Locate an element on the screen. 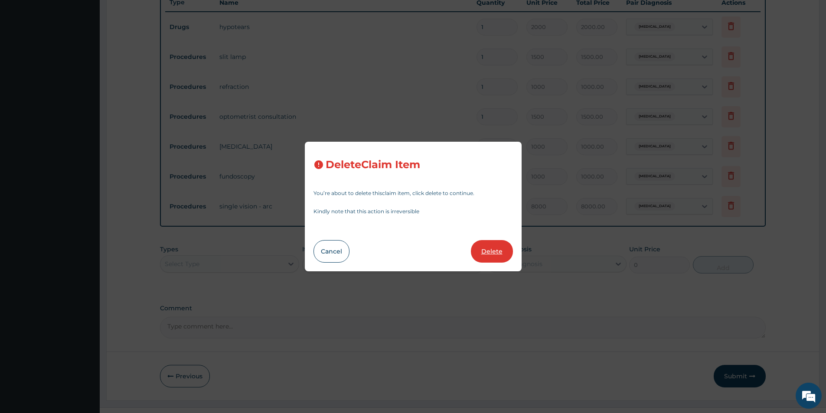  img: d_794563401_company_1708531726252_794563401 is located at coordinates (26, 54).